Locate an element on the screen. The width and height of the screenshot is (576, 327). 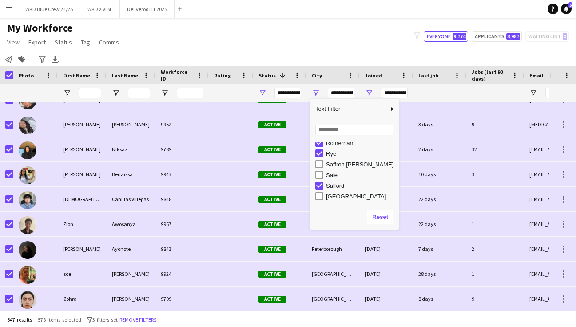
img: Yasmine Benaissa is located at coordinates (28, 175).